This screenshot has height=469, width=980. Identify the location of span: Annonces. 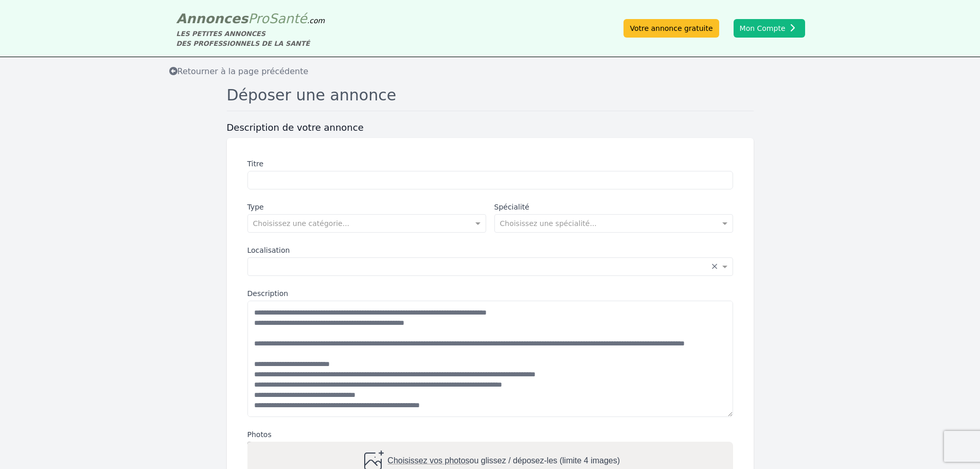
(212, 19).